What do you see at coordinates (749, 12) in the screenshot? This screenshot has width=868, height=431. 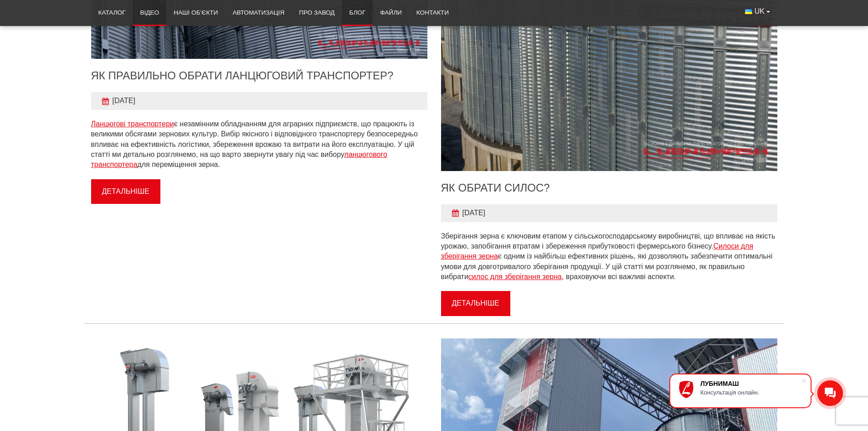 I see `img: Українська` at bounding box center [749, 12].